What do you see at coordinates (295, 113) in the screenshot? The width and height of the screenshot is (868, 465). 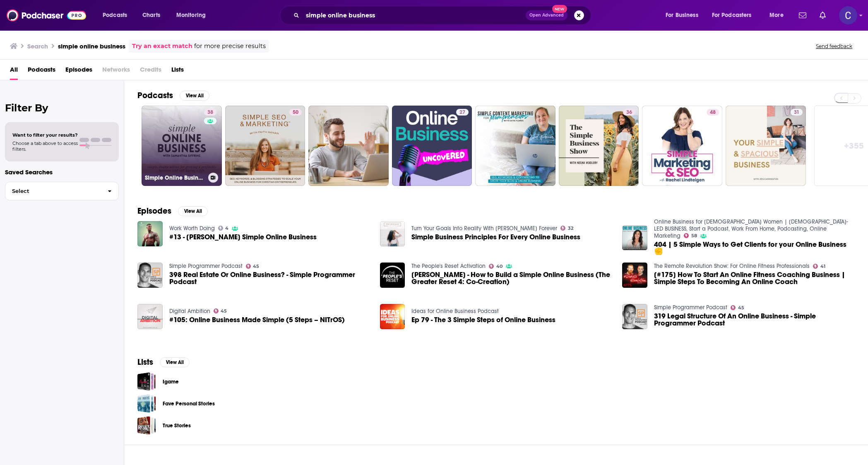 I see `span: 50` at bounding box center [295, 113].